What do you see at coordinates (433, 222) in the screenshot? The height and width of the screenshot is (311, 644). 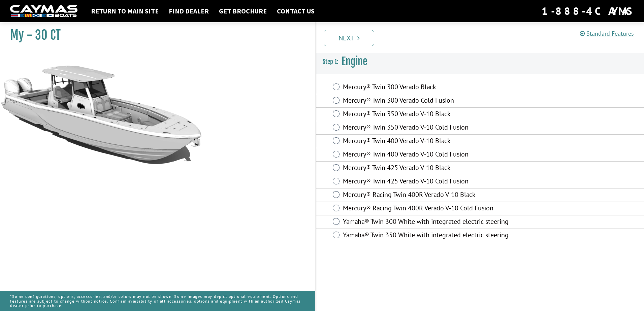 I see `label: Yamaha® Twin 300 White with integrated electric steering` at bounding box center [433, 222].